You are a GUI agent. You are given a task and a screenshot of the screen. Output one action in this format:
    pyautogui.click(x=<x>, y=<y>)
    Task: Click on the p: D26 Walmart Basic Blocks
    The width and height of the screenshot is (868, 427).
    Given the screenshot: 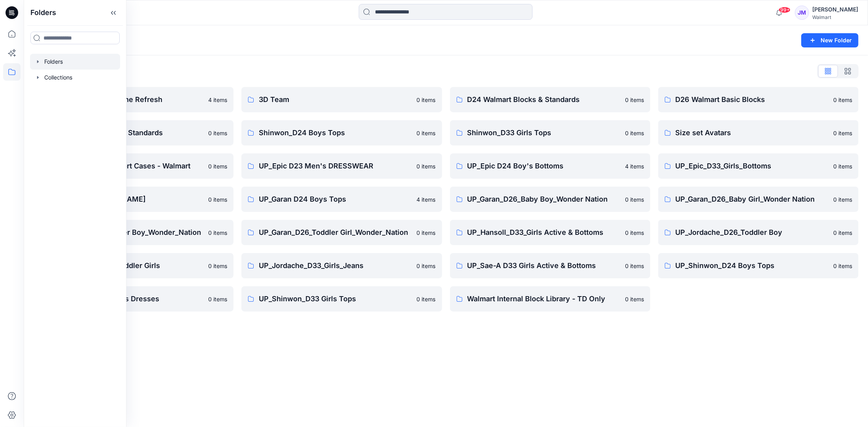 What is the action you would take?
    pyautogui.click(x=752, y=100)
    